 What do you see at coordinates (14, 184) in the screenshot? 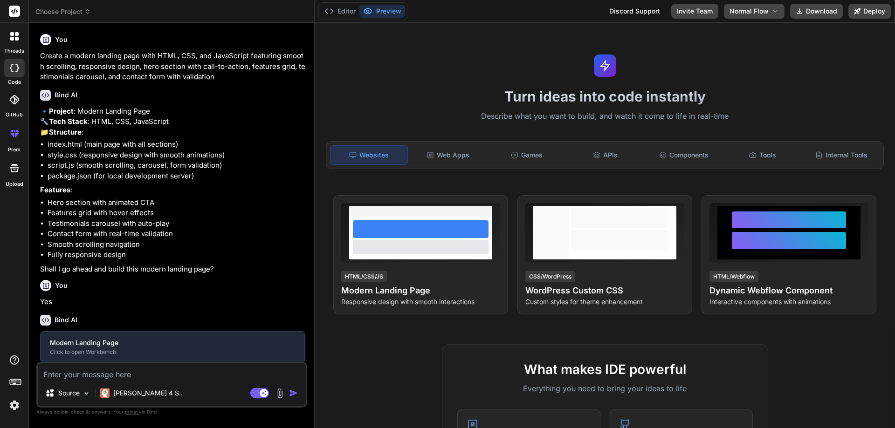
I see `label: Upload` at bounding box center [14, 184].